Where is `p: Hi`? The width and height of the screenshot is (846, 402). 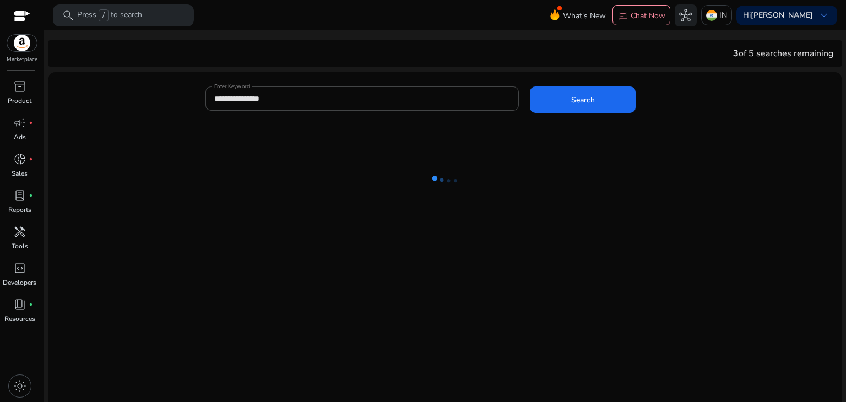
p: Hi is located at coordinates (777, 15).